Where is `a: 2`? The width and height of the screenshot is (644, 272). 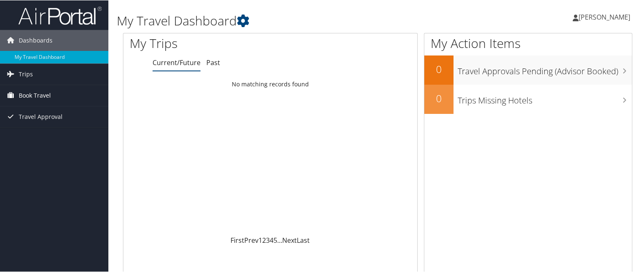
a: 2 is located at coordinates (264, 240).